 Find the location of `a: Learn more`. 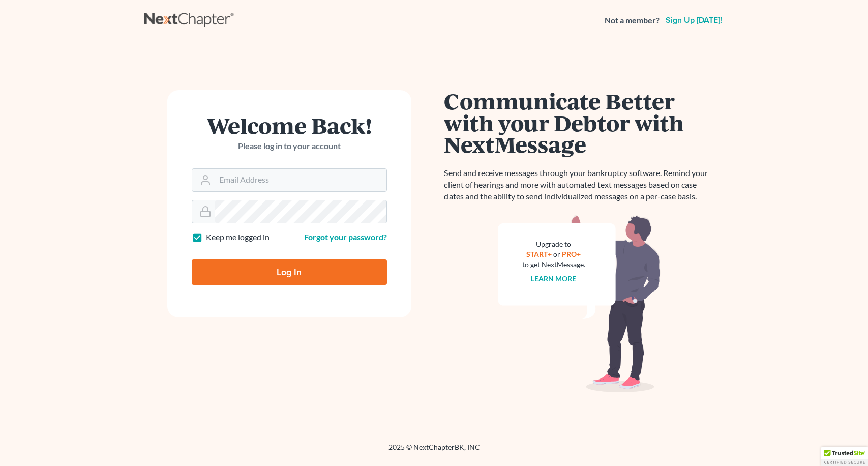

a: Learn more is located at coordinates (554, 278).